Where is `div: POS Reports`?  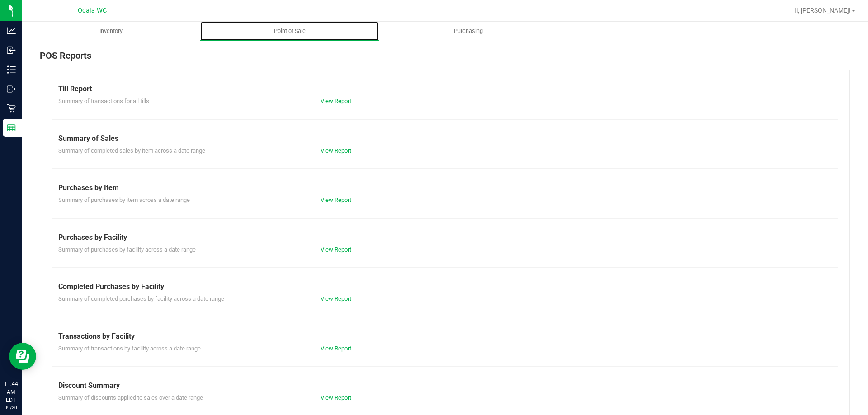
div: POS Reports is located at coordinates (445, 59).